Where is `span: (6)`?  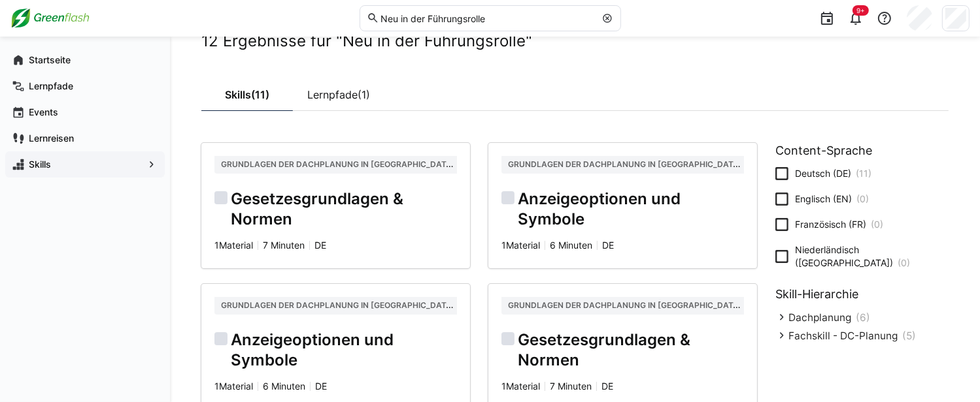 span: (6) is located at coordinates (863, 318).